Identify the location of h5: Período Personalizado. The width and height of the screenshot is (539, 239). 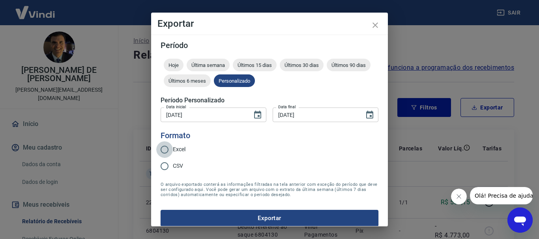
(269, 101).